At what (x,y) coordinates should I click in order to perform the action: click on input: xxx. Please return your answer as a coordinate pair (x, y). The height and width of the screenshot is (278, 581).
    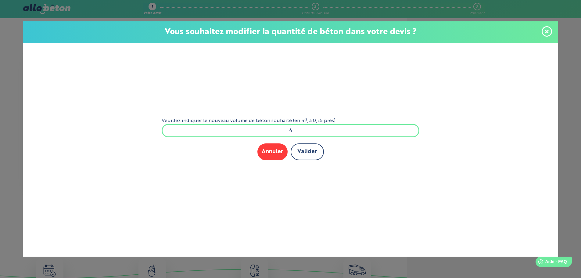
    Looking at the image, I should click on (291, 131).